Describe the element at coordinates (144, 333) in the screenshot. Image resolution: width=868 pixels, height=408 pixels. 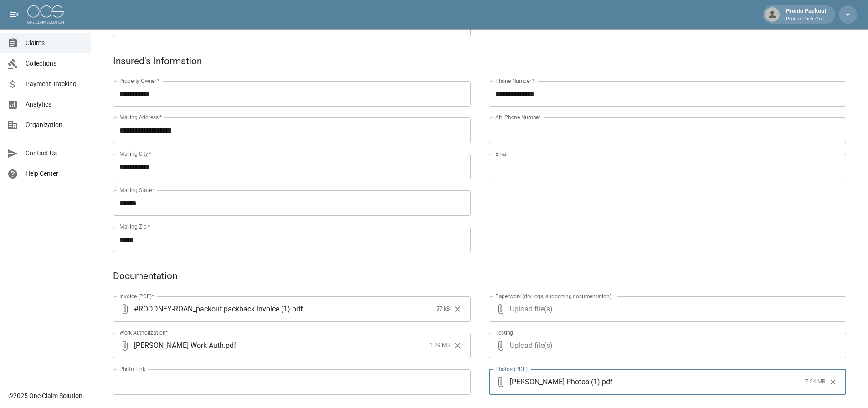
I see `label: Work Authorization*` at that location.